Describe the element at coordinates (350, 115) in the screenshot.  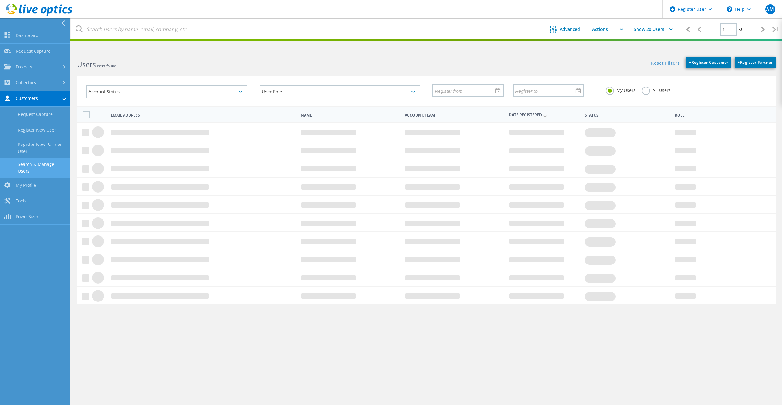
I see `span: Name` at that location.